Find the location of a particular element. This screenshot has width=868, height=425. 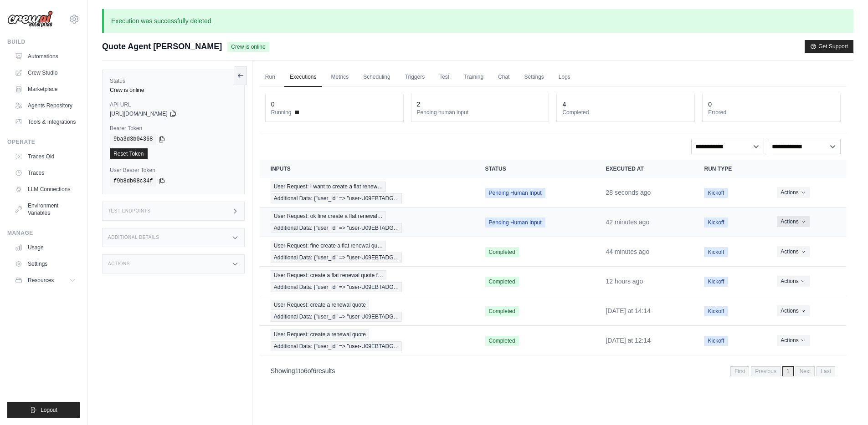

span: Next is located at coordinates (806, 372).